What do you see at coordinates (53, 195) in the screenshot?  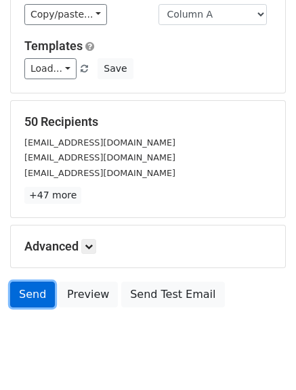 I see `a: +47 more` at bounding box center [53, 195].